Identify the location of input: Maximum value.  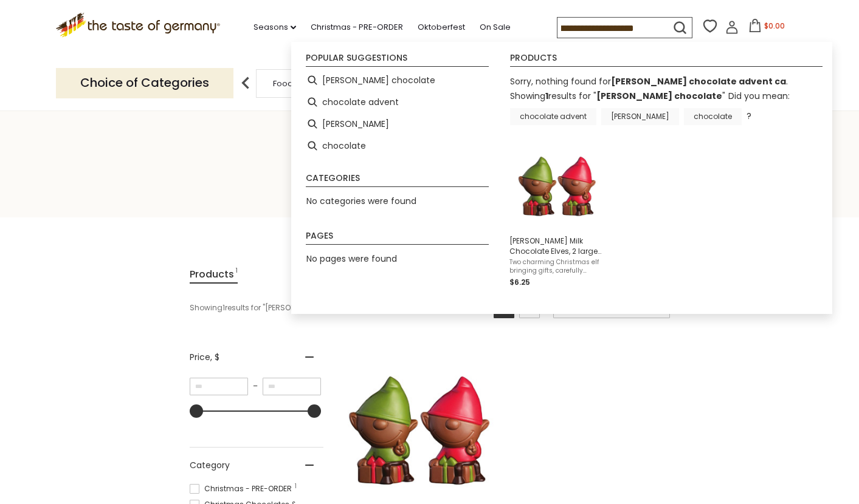
(292, 386).